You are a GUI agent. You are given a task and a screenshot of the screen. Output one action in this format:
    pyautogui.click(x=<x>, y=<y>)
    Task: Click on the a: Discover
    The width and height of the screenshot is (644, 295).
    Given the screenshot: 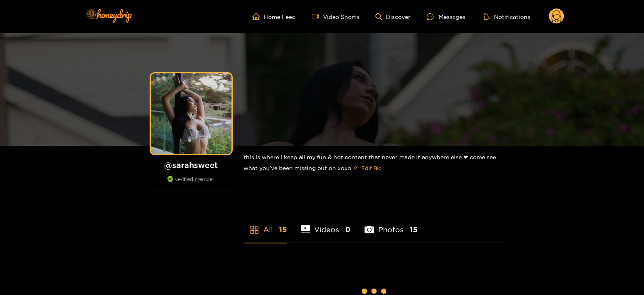 What is the action you would take?
    pyautogui.click(x=393, y=17)
    